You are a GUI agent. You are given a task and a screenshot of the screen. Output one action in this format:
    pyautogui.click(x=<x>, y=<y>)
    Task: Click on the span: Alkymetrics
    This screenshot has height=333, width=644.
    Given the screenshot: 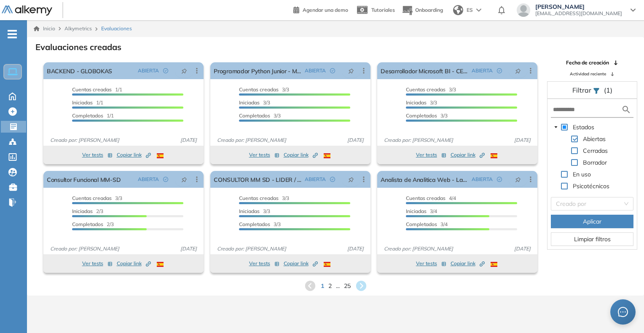 What is the action you would take?
    pyautogui.click(x=78, y=28)
    